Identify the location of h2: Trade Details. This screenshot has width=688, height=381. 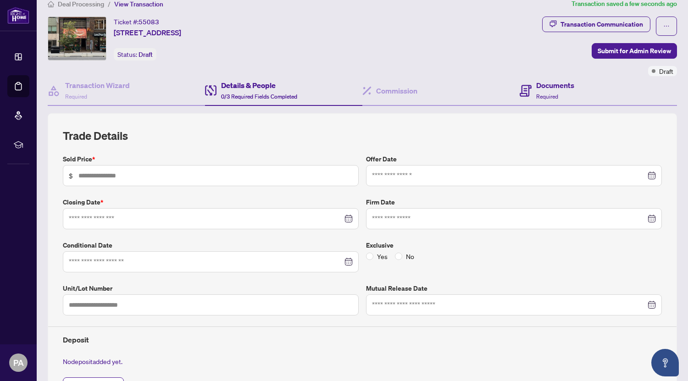
(362, 136).